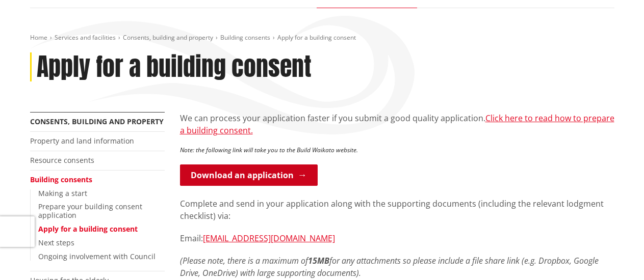 This screenshot has height=280, width=644. What do you see at coordinates (174, 67) in the screenshot?
I see `h1: Apply for a building consent` at bounding box center [174, 67].